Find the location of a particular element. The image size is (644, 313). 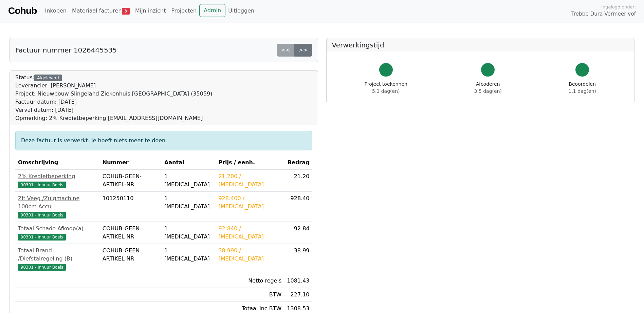

th: Omschrijving is located at coordinates (57, 163).